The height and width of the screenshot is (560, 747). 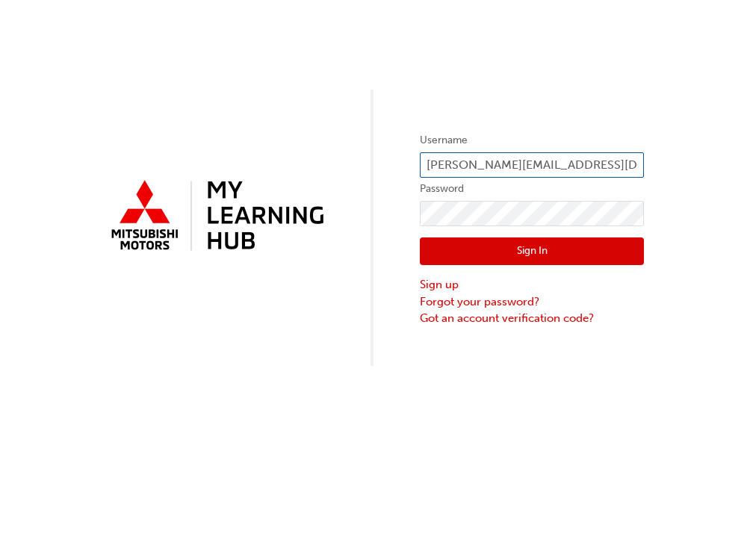 I want to click on label: Password, so click(x=532, y=189).